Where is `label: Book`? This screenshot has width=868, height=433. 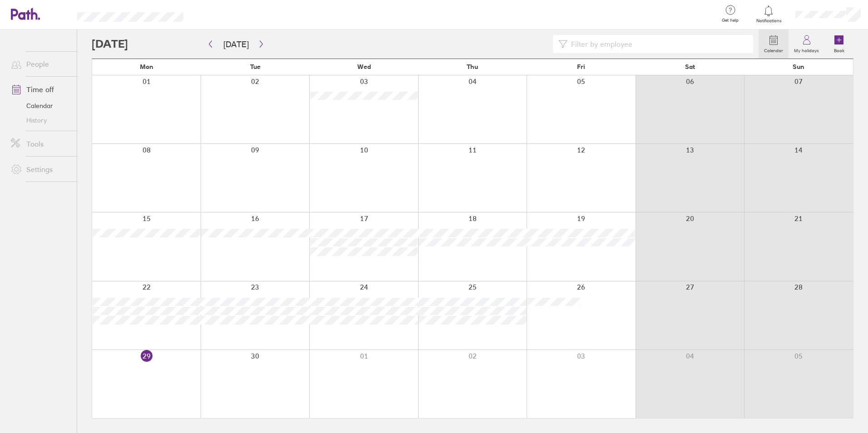
label: Book is located at coordinates (839, 50).